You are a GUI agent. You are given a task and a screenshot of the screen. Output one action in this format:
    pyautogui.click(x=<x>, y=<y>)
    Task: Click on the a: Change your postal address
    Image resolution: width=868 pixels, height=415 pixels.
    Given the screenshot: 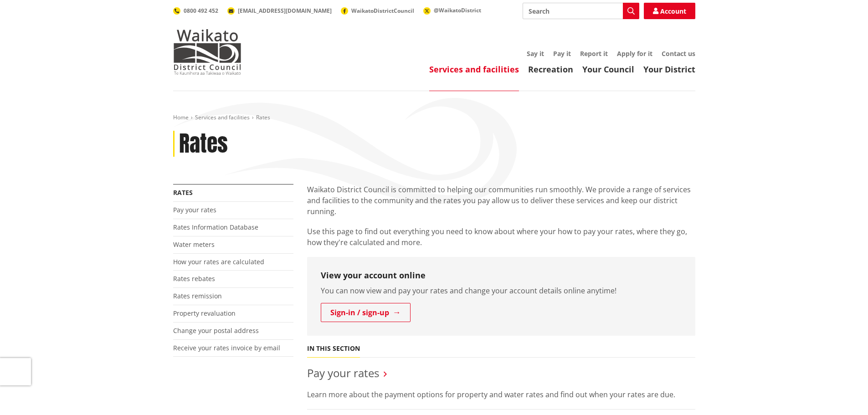 What is the action you would take?
    pyautogui.click(x=216, y=330)
    